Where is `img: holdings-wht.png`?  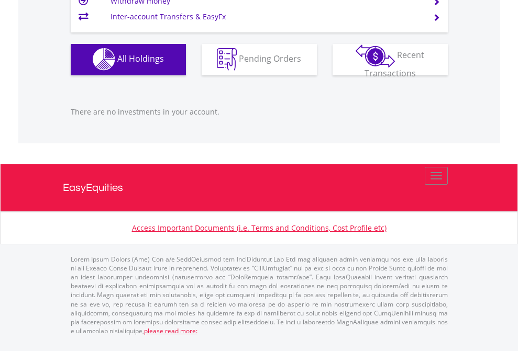
img: holdings-wht.png is located at coordinates (104, 59).